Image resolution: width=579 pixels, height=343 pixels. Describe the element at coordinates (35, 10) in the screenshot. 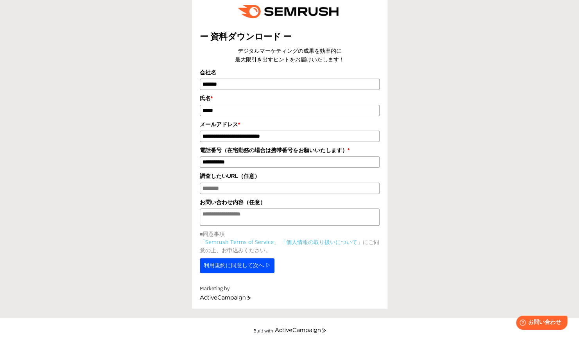

I see `span: お問い合わせ` at that location.